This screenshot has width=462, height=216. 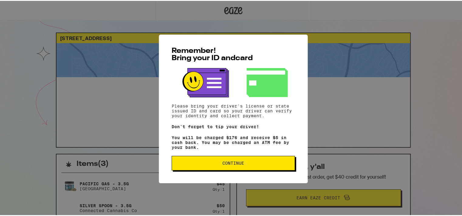 I want to click on p: Please bring your driver's license or state issued ID and card so your driver can verify your ide..., so click(x=233, y=110).